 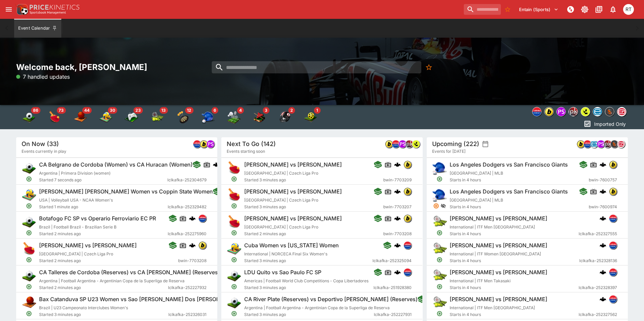 What do you see at coordinates (208, 117) in the screenshot?
I see `div: Baseball` at bounding box center [208, 117].